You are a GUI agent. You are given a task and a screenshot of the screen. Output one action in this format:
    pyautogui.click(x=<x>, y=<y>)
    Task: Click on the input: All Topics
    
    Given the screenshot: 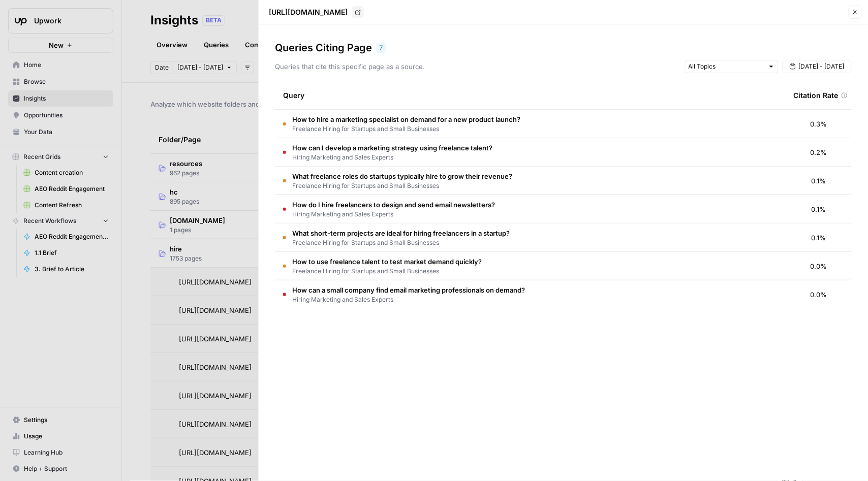 What is the action you would take?
    pyautogui.click(x=726, y=67)
    